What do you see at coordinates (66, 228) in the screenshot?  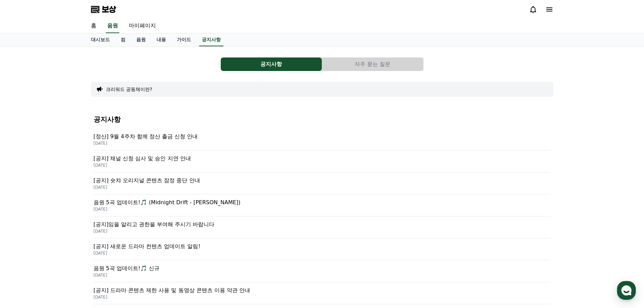 I see `span: 대화` at bounding box center [66, 228].